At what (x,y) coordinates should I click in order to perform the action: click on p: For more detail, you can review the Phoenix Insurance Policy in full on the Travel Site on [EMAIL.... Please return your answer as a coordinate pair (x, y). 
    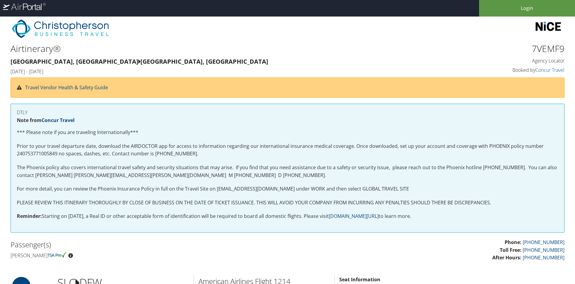
    Looking at the image, I should click on (288, 189).